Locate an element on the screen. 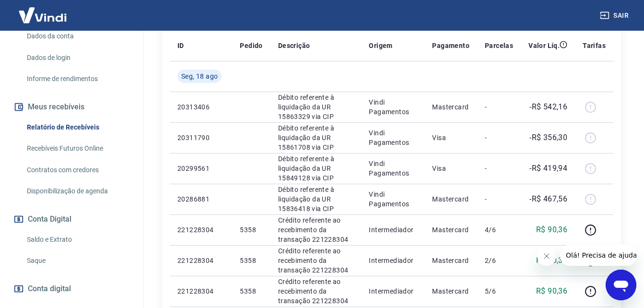  p: -R$ 467,56 is located at coordinates (548, 199).